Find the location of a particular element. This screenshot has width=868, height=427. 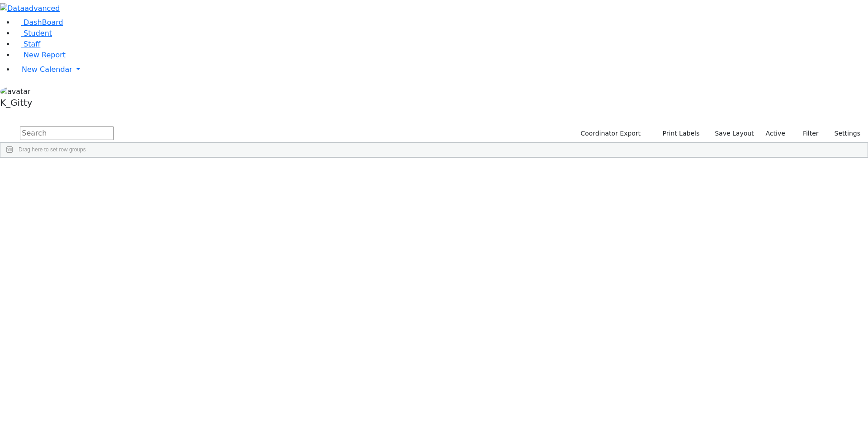

span: Student is located at coordinates (37, 33).